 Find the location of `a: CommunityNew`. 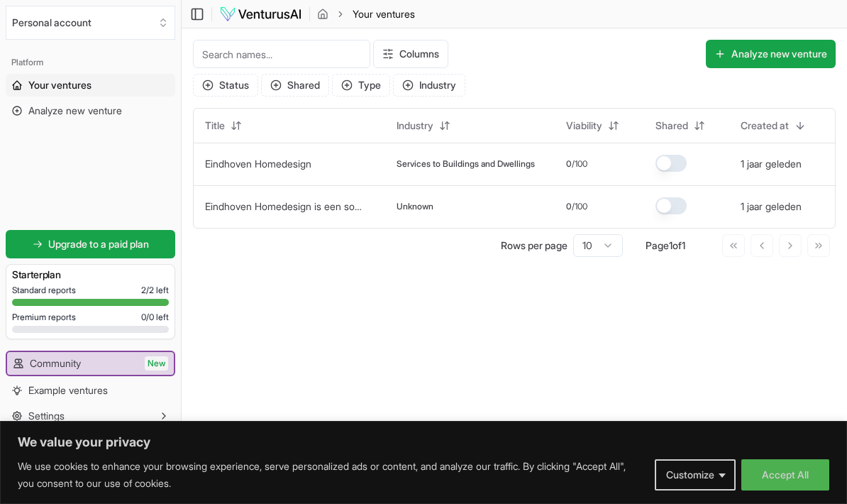

a: CommunityNew is located at coordinates (90, 363).